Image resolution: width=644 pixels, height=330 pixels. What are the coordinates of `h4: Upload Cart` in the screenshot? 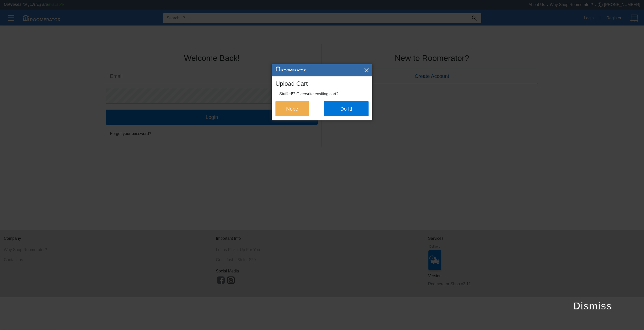 It's located at (322, 82).